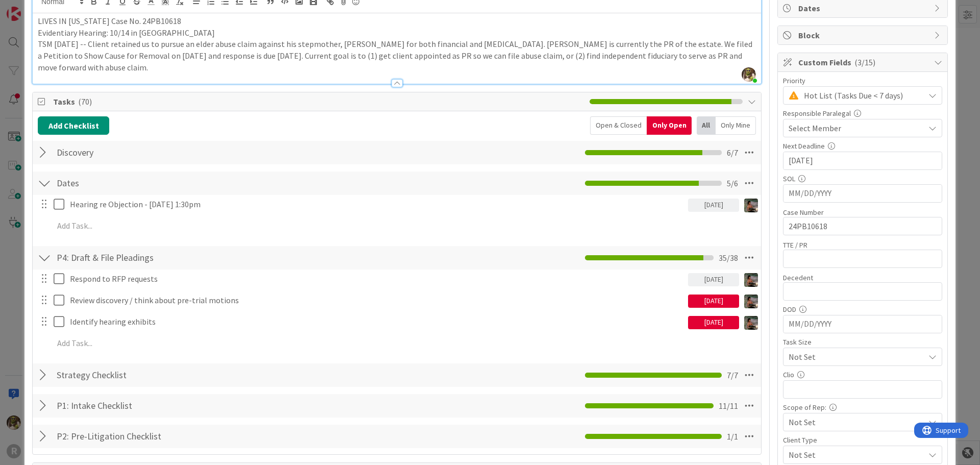 This screenshot has height=465, width=980. Describe the element at coordinates (376, 278) in the screenshot. I see `p: Respond to RFP requests` at that location.